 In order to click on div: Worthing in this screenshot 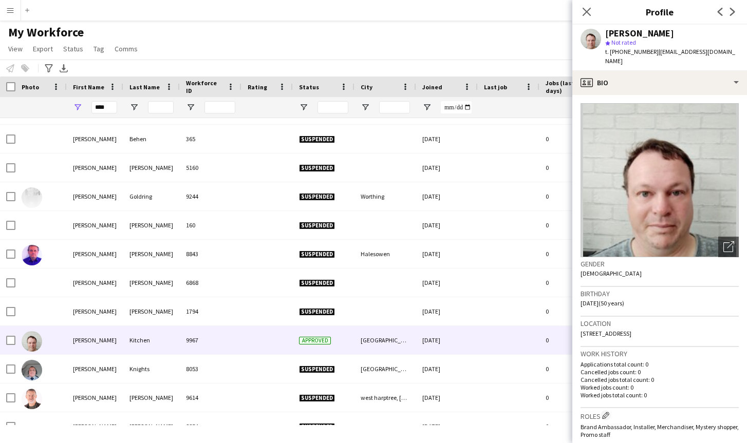, I will do `click(385, 196)`.